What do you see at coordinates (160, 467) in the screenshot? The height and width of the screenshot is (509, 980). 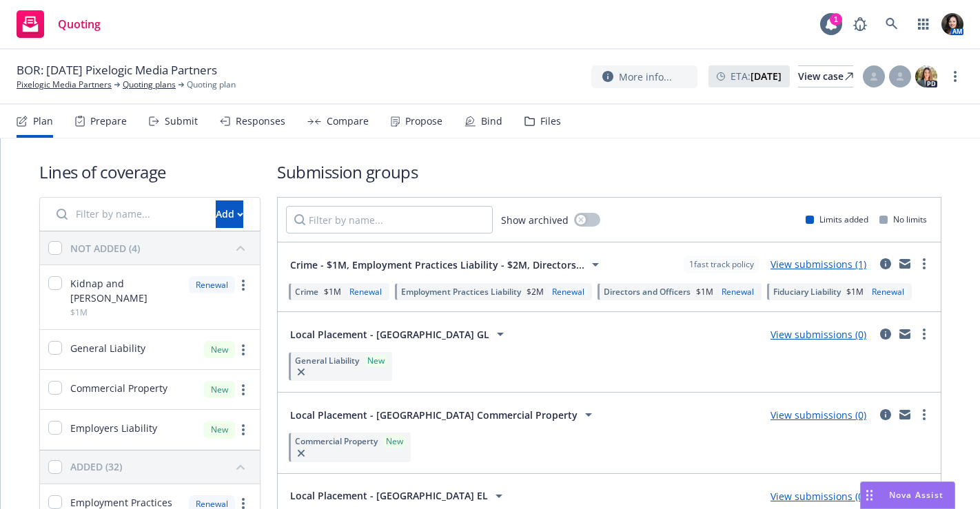 I see `button: ADDED (32)` at bounding box center [160, 467].